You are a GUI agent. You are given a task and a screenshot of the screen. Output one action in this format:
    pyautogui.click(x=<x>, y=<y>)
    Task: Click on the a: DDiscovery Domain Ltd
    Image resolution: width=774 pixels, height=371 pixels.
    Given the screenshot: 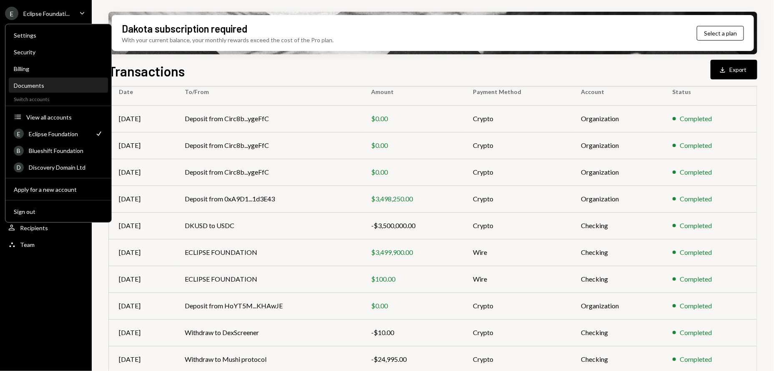 What is the action you would take?
    pyautogui.click(x=58, y=167)
    